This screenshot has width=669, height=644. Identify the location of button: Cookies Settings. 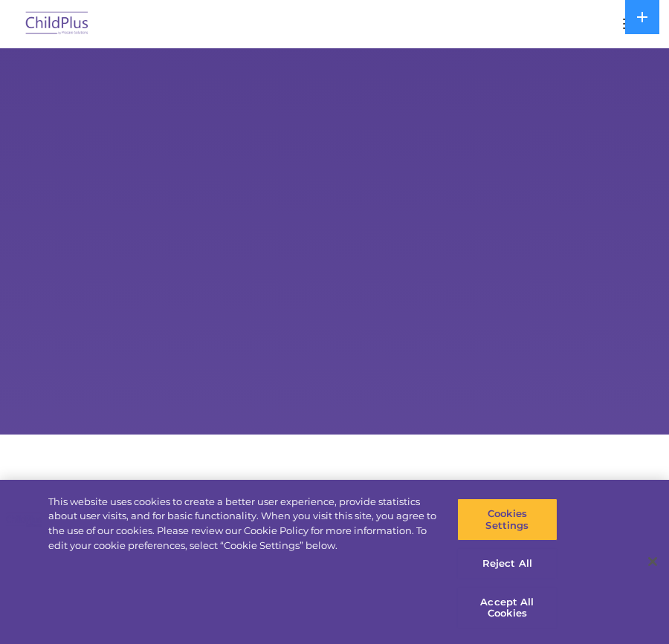
(507, 519).